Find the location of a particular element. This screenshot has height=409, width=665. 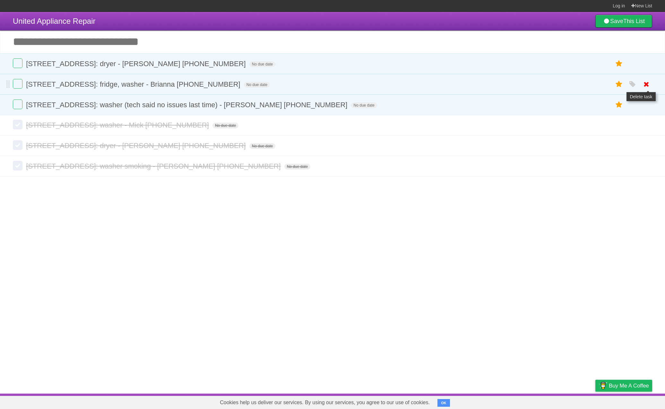

button: OK is located at coordinates (444, 403).